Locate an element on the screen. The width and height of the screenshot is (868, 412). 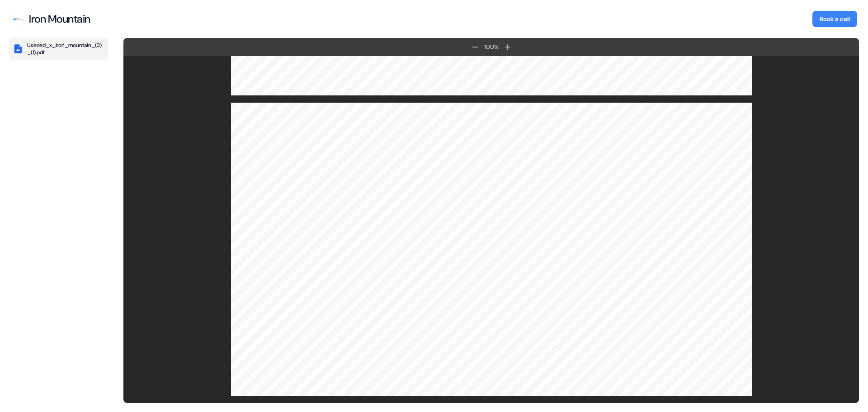
a: Book a call is located at coordinates (835, 19).